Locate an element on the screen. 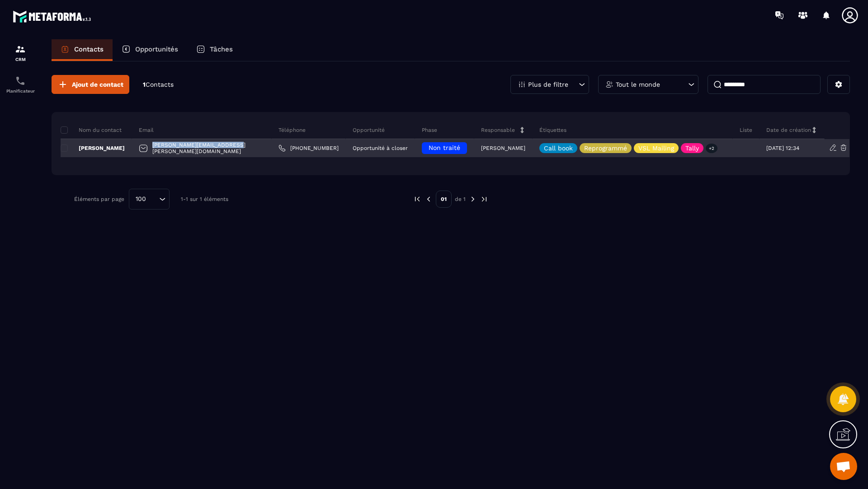 The height and width of the screenshot is (489, 868). p: Opportunité à closer is located at coordinates (380, 148).